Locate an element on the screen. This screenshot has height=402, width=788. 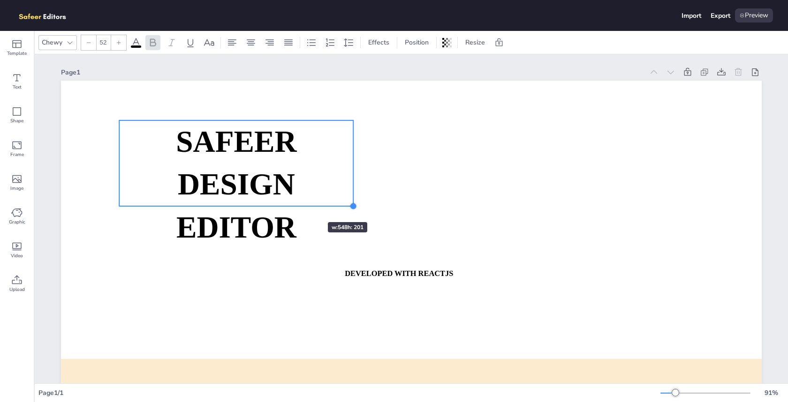
span: Text is located at coordinates (17, 87).